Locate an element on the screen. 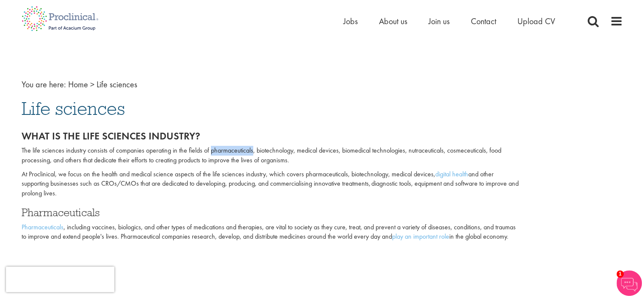 This screenshot has height=298, width=644. a: Join us is located at coordinates (439, 21).